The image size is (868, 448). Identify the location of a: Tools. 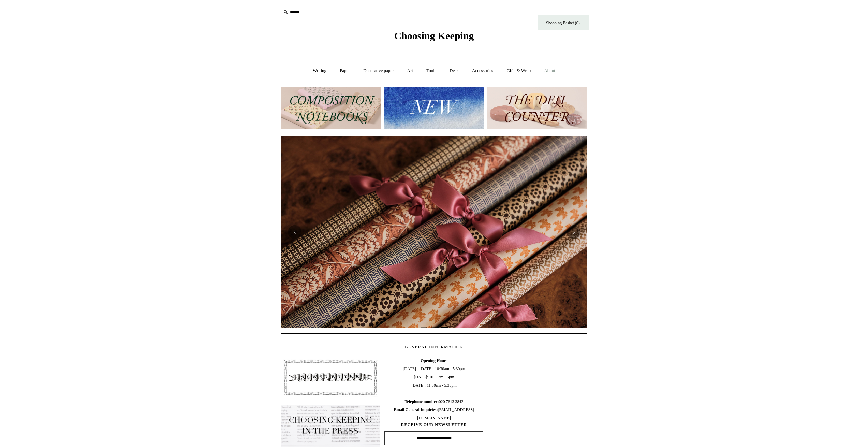
(431, 70).